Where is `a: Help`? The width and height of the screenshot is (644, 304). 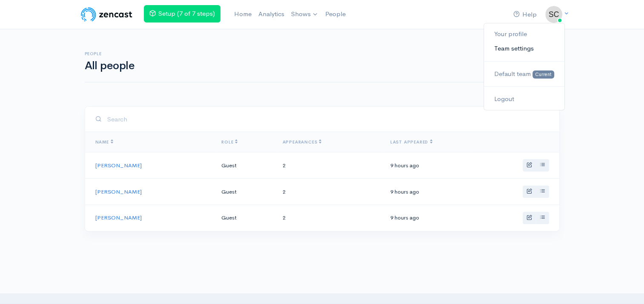
a: Help is located at coordinates (525, 15).